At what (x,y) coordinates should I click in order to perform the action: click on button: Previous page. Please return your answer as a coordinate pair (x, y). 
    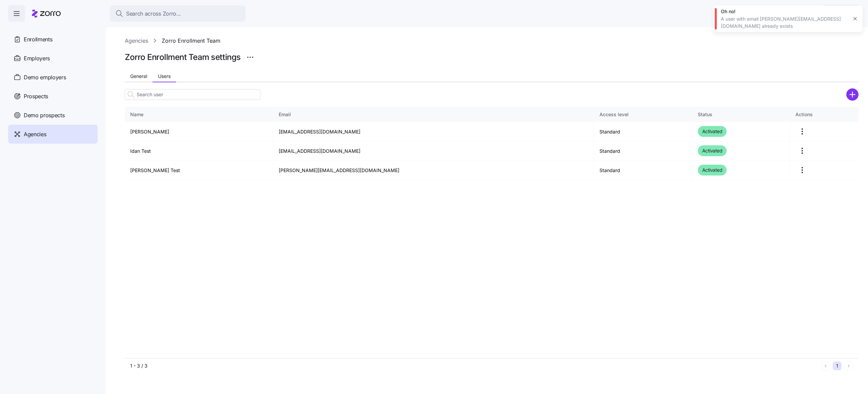
    Looking at the image, I should click on (825, 366).